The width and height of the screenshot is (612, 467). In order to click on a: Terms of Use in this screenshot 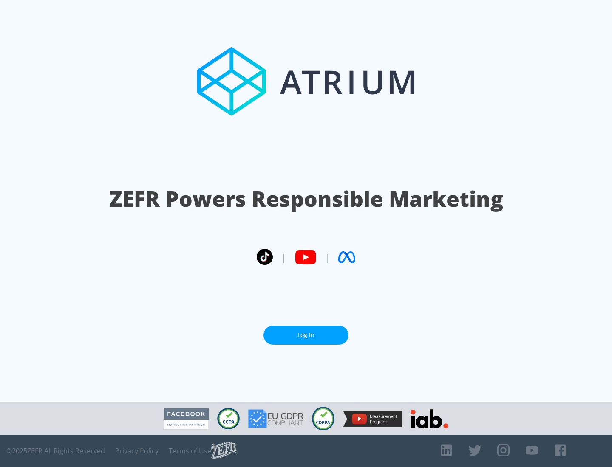, I will do `click(190, 451)`.